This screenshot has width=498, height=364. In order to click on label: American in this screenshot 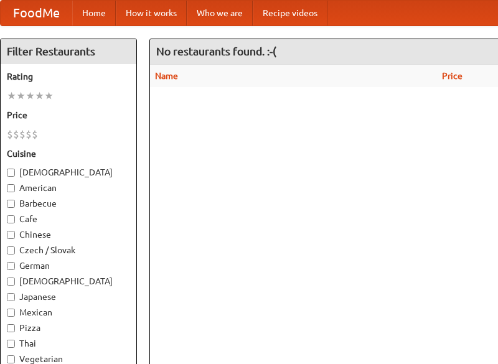, I will do `click(69, 188)`.